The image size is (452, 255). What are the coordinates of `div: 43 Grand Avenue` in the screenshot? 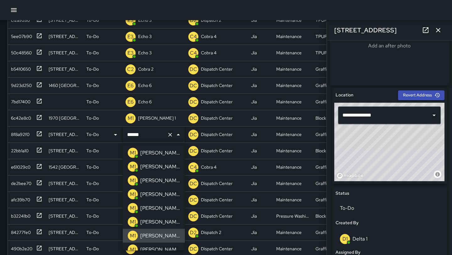 It's located at (64, 134).